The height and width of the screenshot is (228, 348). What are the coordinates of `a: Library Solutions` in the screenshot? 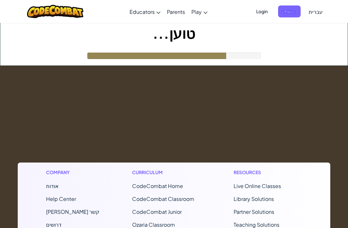 It's located at (254, 199).